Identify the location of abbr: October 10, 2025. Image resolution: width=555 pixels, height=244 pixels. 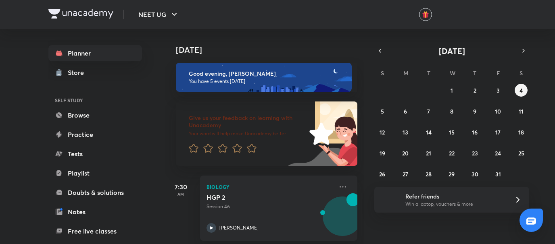
(497, 111).